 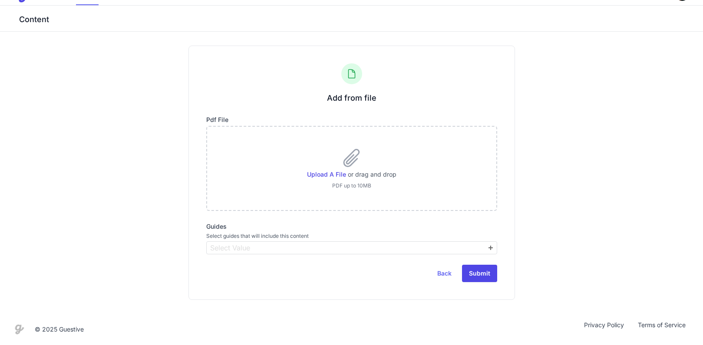 What do you see at coordinates (352, 236) in the screenshot?
I see `p: Select guides that will include this content` at bounding box center [352, 236].